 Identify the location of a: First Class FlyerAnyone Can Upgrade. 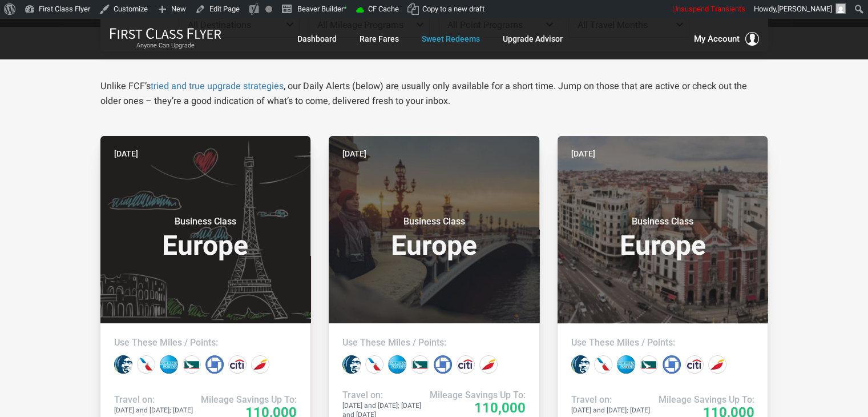
(166, 39).